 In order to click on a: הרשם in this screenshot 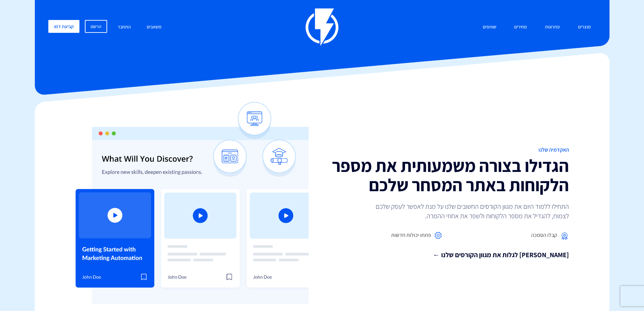, I will do `click(96, 26)`.